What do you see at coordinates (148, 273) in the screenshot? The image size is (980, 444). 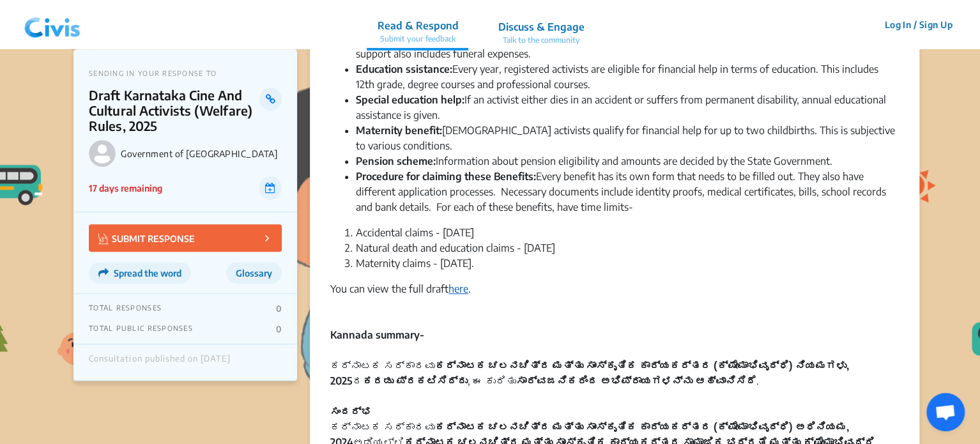 I see `span: Spread the word` at bounding box center [148, 273].